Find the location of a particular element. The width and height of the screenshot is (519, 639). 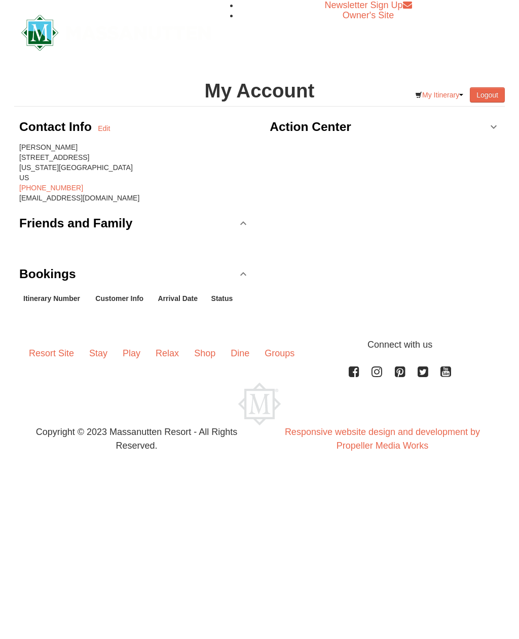

a: Owner's Site is located at coordinates (368, 15).